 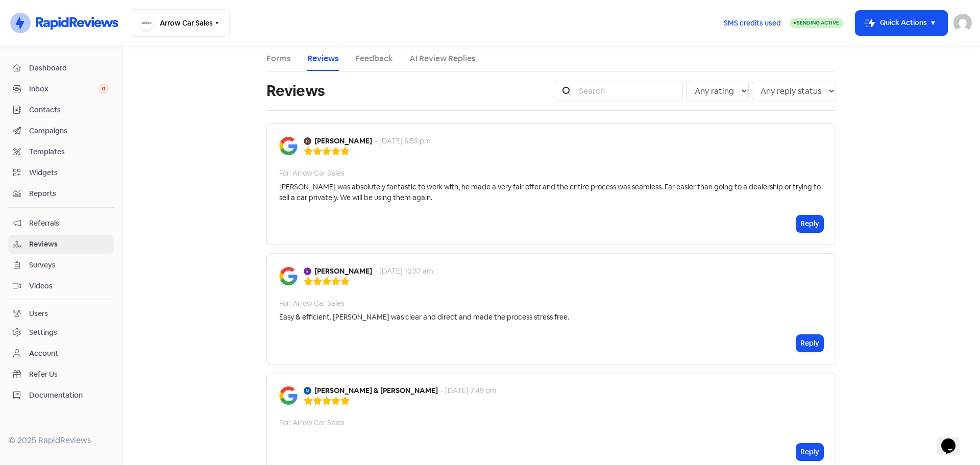 What do you see at coordinates (60, 332) in the screenshot?
I see `a: Settings` at bounding box center [60, 332].